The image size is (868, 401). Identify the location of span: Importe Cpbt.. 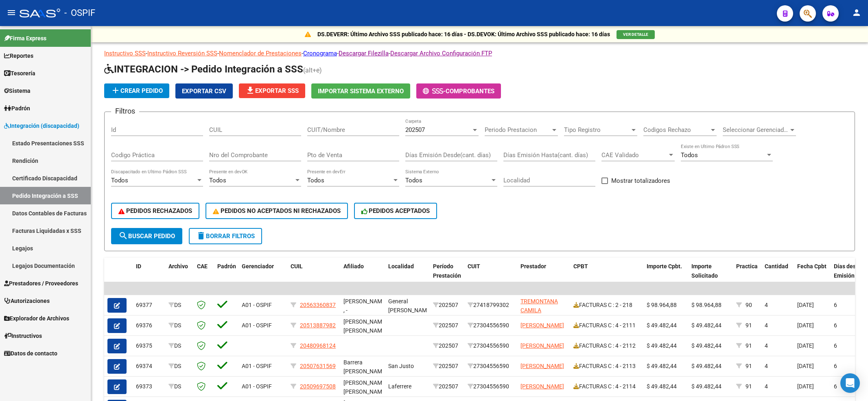
(664, 266).